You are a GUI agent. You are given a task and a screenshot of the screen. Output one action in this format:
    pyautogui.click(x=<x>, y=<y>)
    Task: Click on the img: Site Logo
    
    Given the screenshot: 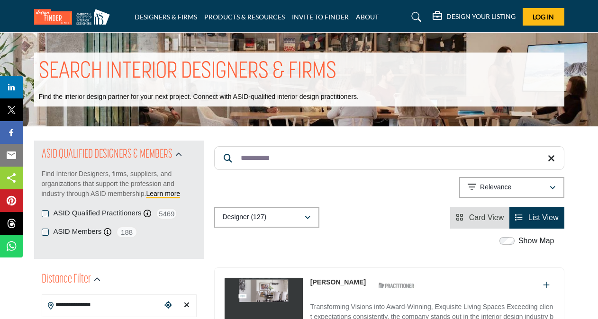 What is the action you would take?
    pyautogui.click(x=74, y=17)
    